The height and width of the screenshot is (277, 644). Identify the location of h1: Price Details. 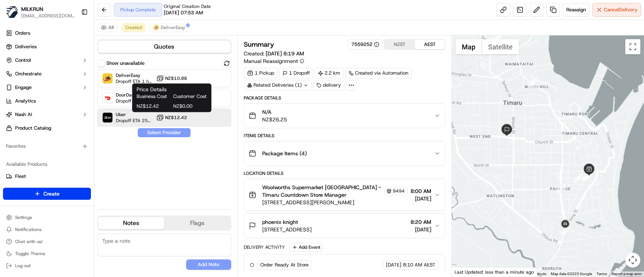
(172, 89).